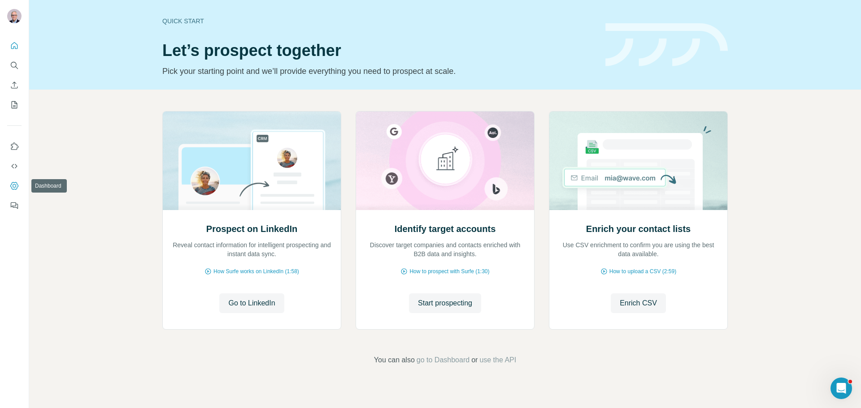 The image size is (861, 408). What do you see at coordinates (498, 360) in the screenshot?
I see `span: use the API` at bounding box center [498, 360].